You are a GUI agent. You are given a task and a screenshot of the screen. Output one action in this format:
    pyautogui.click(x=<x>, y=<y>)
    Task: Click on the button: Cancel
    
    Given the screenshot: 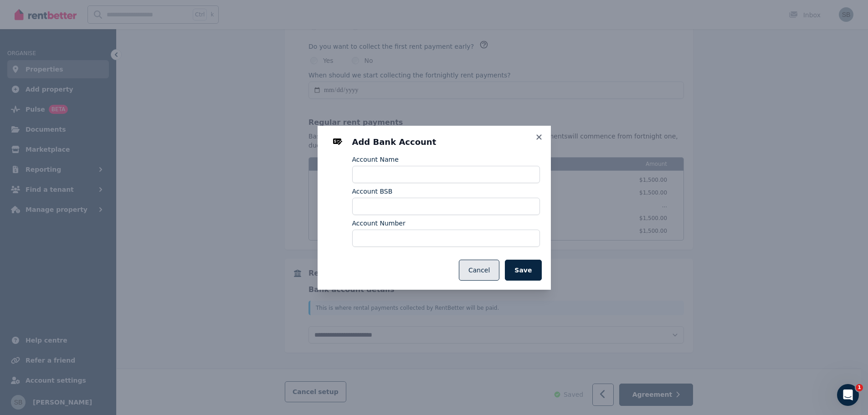 What is the action you would take?
    pyautogui.click(x=479, y=270)
    